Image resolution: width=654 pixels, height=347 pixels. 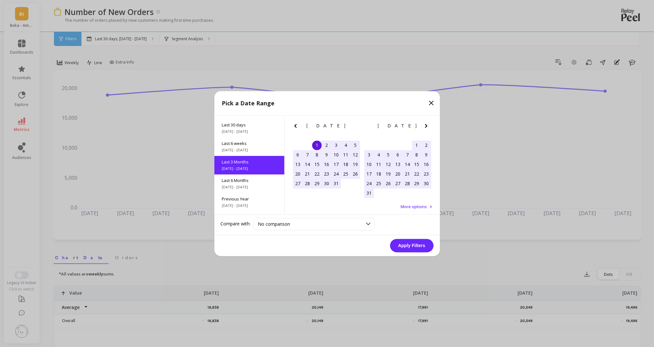 I want to click on div: Choose Saturday, August 2nd, 2025, so click(x=426, y=145).